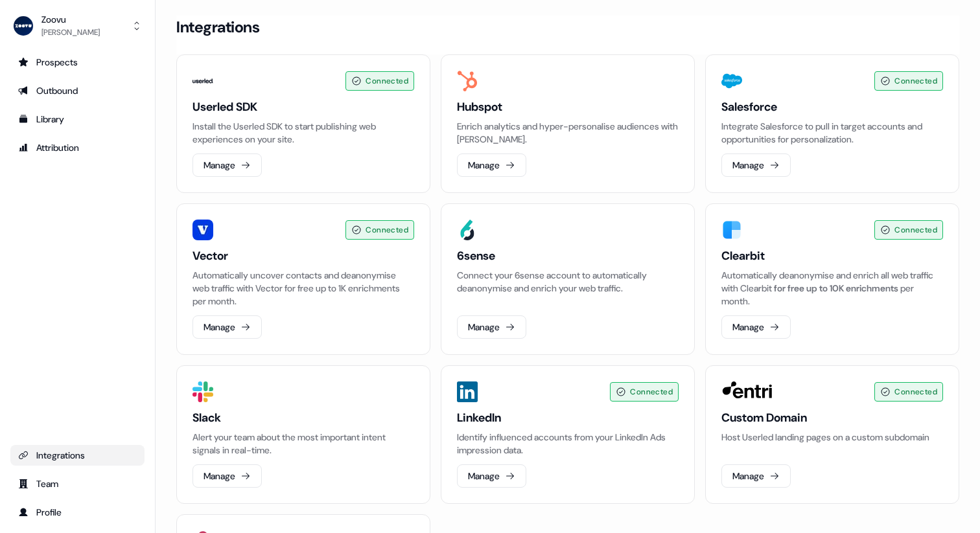 This screenshot has width=980, height=533. What do you see at coordinates (832, 256) in the screenshot?
I see `h3: Clearbit` at bounding box center [832, 256].